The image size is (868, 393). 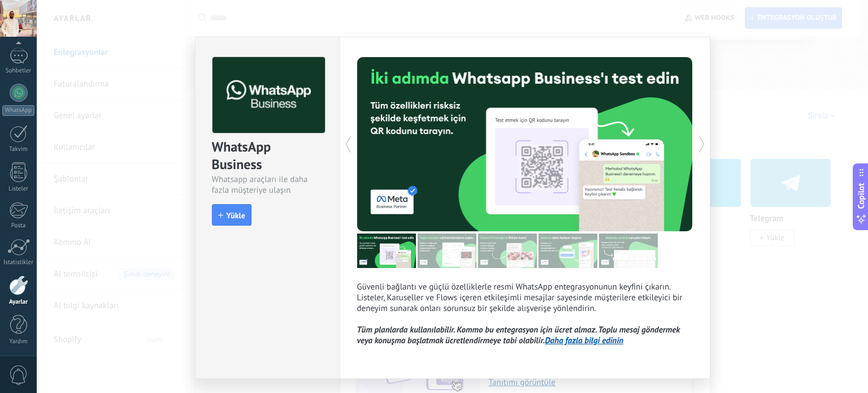 I want to click on button: Yükle, so click(x=231, y=215).